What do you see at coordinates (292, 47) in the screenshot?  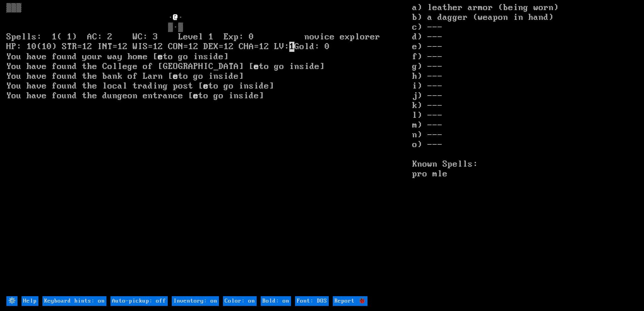 I see `mark: 1` at bounding box center [292, 47].